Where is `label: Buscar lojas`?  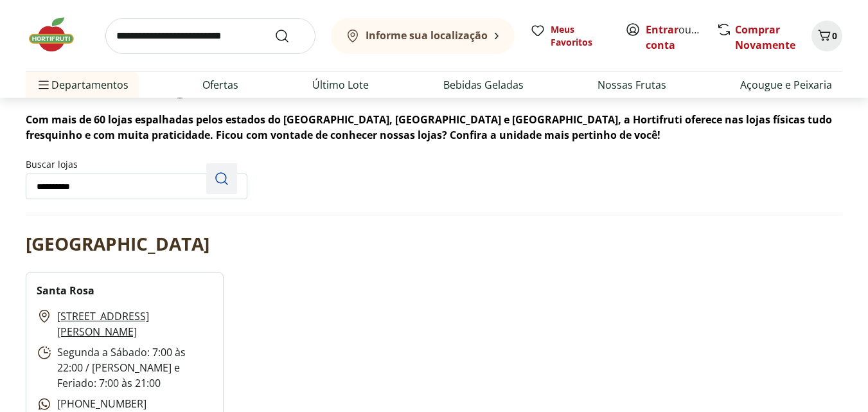 label: Buscar lojas is located at coordinates (136, 178).